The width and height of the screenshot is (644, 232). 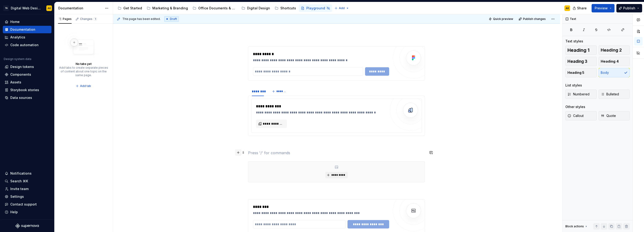 What do you see at coordinates (133, 8) in the screenshot?
I see `div: Get Started` at bounding box center [133, 8].